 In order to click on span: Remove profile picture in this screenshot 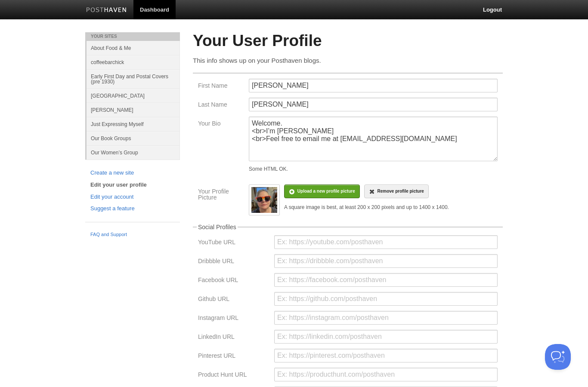, I will do `click(401, 191)`.